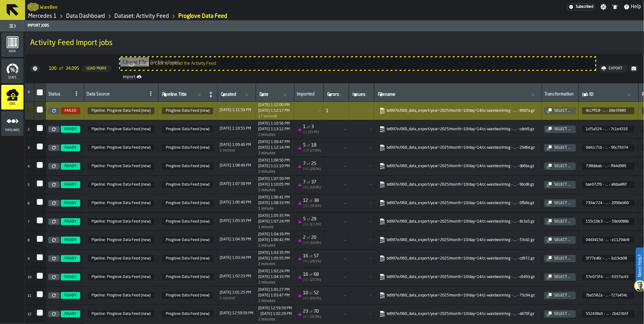 This screenshot has width=644, height=324. Describe the element at coordinates (585, 7) in the screenshot. I see `span: Subscribed` at that location.